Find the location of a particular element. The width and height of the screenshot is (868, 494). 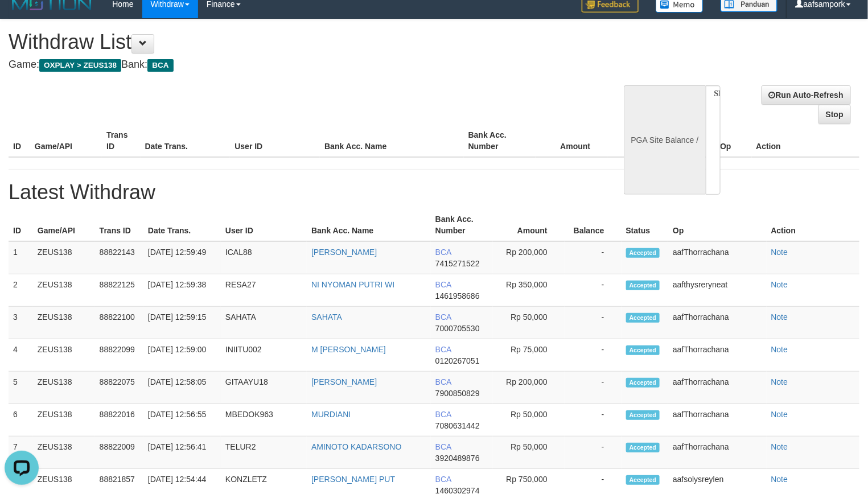

a: MURDIANI is located at coordinates (331, 415).